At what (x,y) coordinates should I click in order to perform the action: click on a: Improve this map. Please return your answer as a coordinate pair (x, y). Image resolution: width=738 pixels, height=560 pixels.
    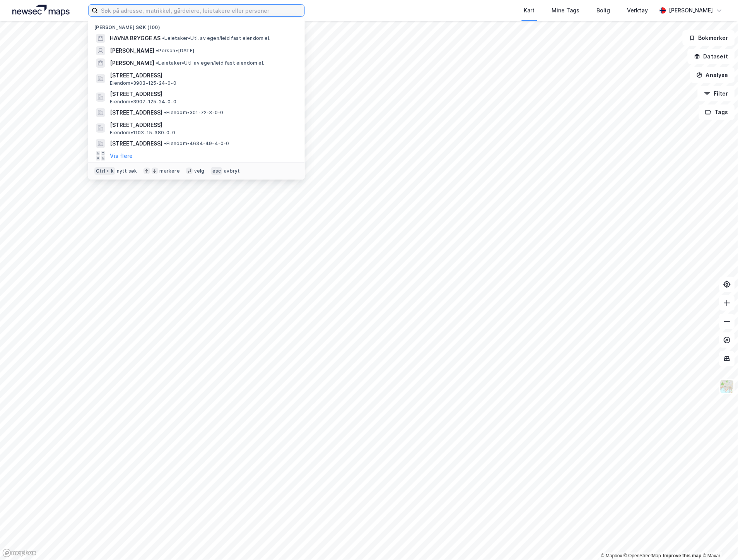
    Looking at the image, I should click on (682, 557).